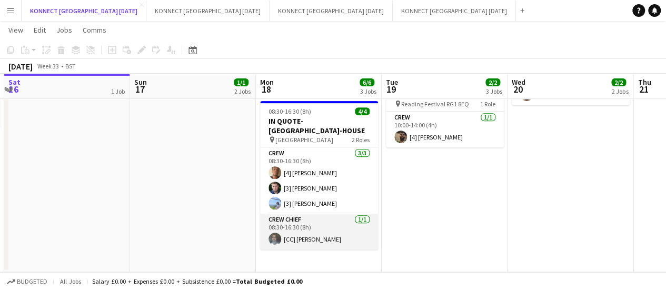  I want to click on span: 21, so click(643, 89).